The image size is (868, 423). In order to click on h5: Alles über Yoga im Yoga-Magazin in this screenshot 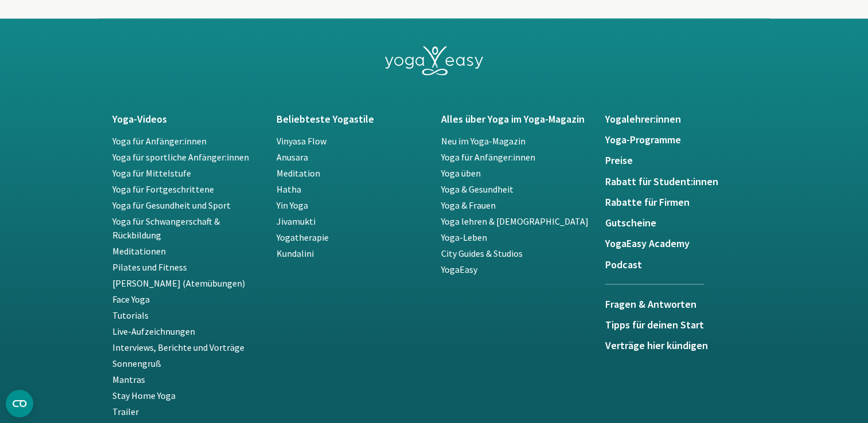, I will do `click(516, 119)`.